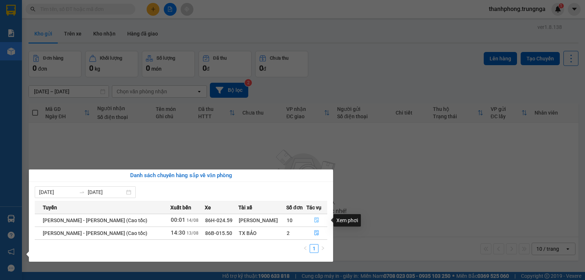 Image resolution: width=585 pixels, height=280 pixels. I want to click on span: Tài xế, so click(245, 207).